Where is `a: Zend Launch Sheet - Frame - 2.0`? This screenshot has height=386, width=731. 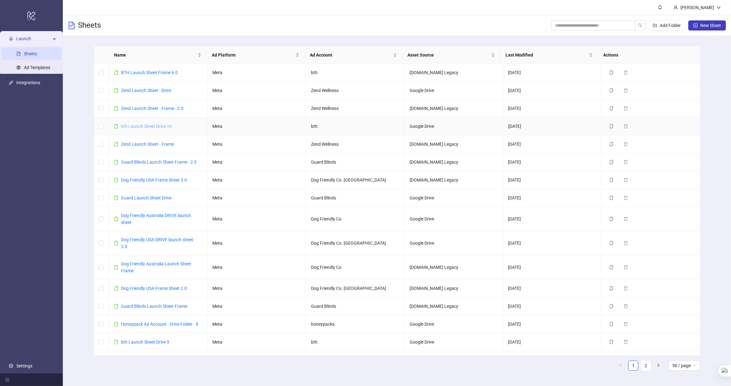
a: Zend Launch Sheet - Frame - 2.0 is located at coordinates (152, 108).